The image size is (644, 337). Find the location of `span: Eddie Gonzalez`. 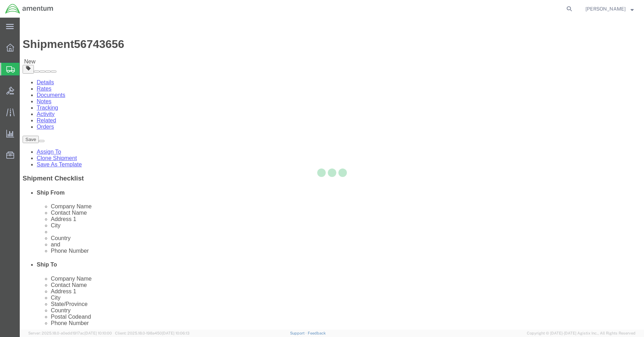

span: Eddie Gonzalez is located at coordinates (605, 9).